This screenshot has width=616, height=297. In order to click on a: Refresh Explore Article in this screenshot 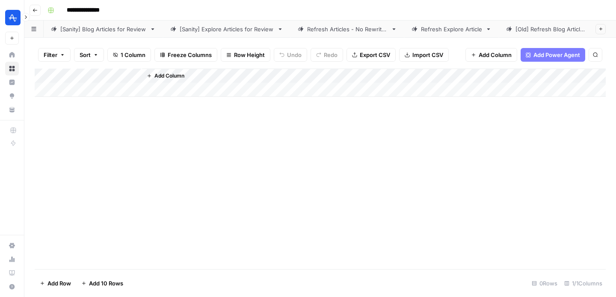, I will do `click(452, 29)`.